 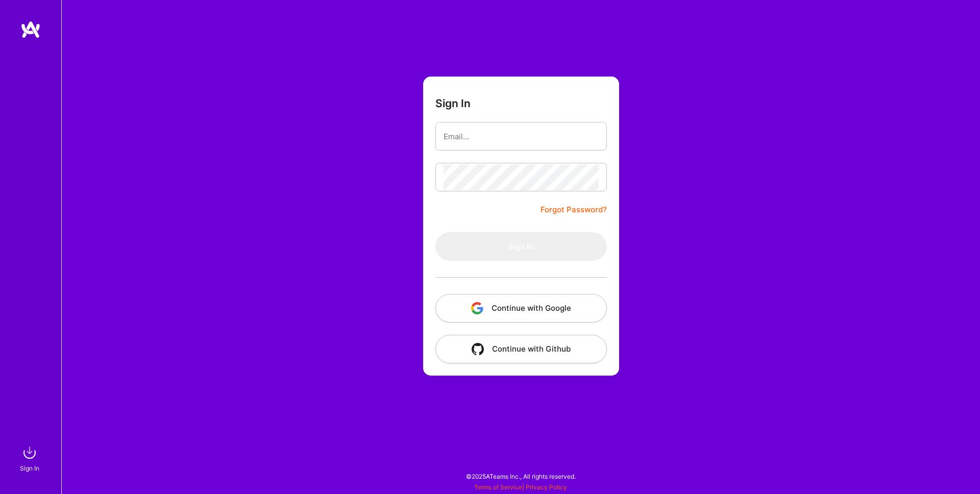 I want to click on div: © 2025 ATeams Inc., All rights reserved., so click(x=521, y=476).